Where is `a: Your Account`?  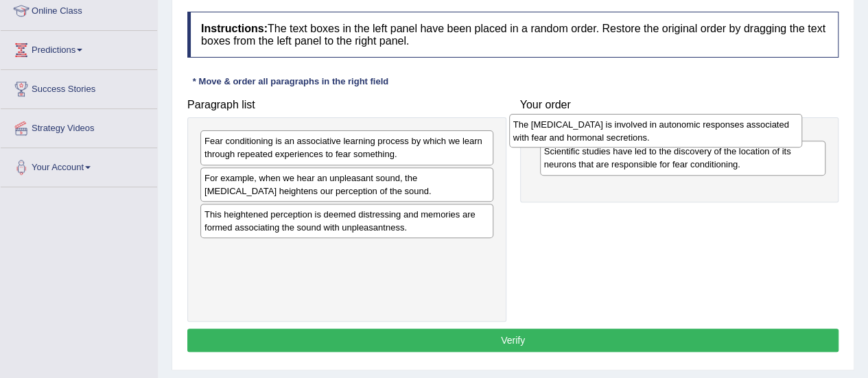
a: Your Account is located at coordinates (79, 166).